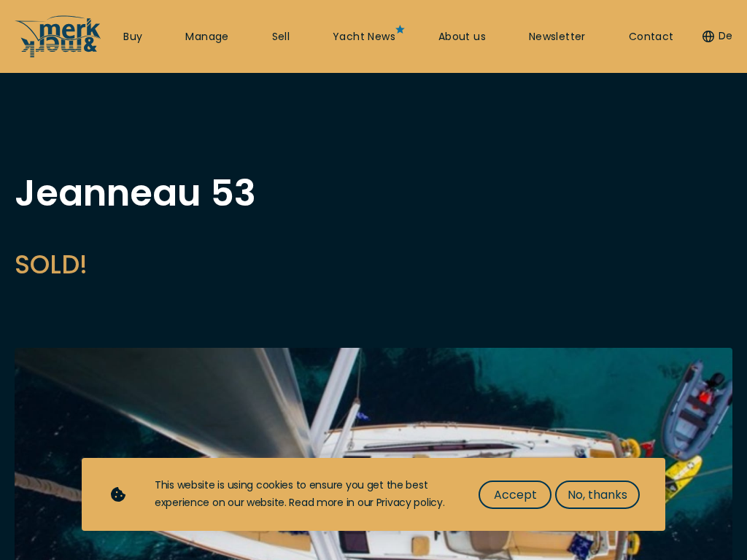 The image size is (747, 560). What do you see at coordinates (597, 494) in the screenshot?
I see `button: No, thanks` at bounding box center [597, 494].